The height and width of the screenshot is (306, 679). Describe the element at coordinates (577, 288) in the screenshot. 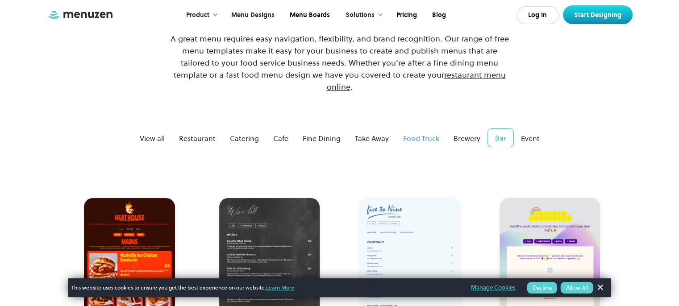

I see `button: Allow All` at that location.